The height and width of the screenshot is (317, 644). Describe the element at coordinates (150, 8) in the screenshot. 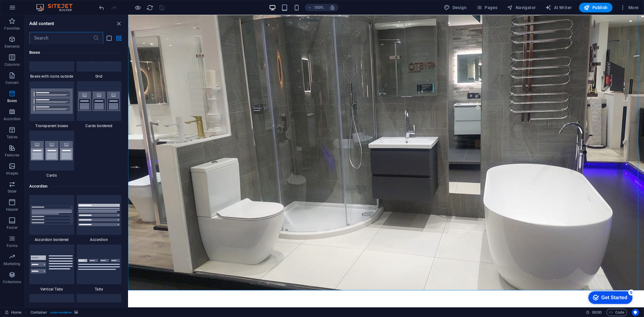

I see `i: Reload page` at that location.